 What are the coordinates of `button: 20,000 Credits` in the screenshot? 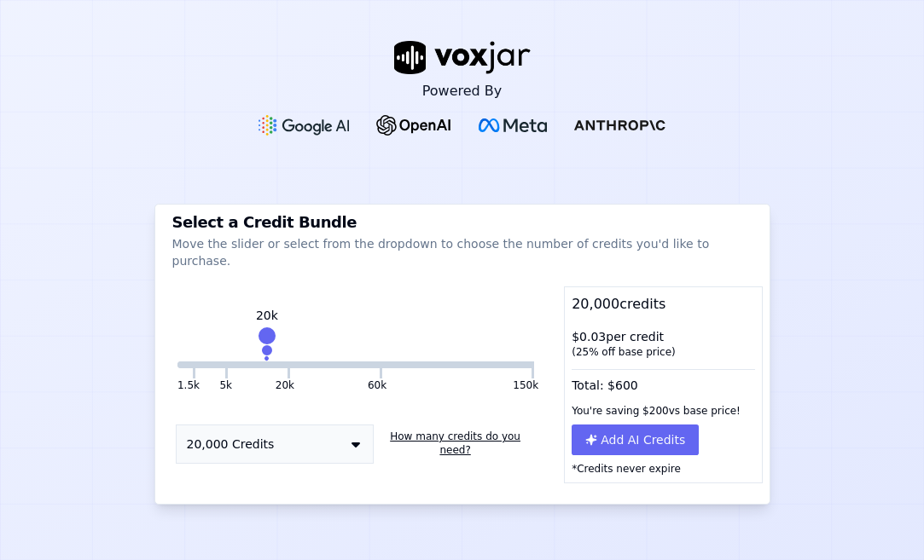 It's located at (274, 444).